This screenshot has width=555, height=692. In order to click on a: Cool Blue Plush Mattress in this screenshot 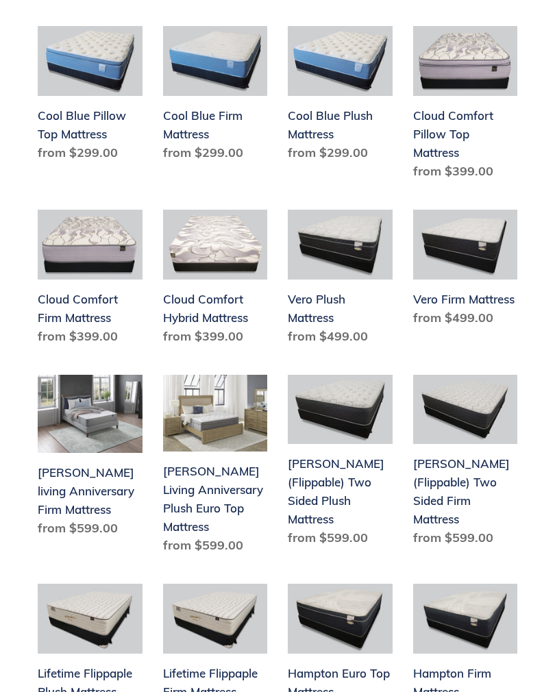, I will do `click(340, 97)`.